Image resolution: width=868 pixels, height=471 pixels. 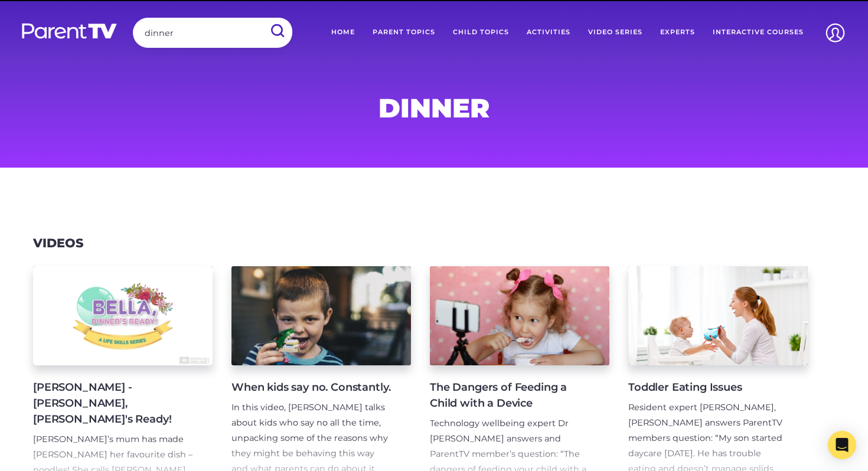 What do you see at coordinates (58, 243) in the screenshot?
I see `h3: Videos` at bounding box center [58, 243].